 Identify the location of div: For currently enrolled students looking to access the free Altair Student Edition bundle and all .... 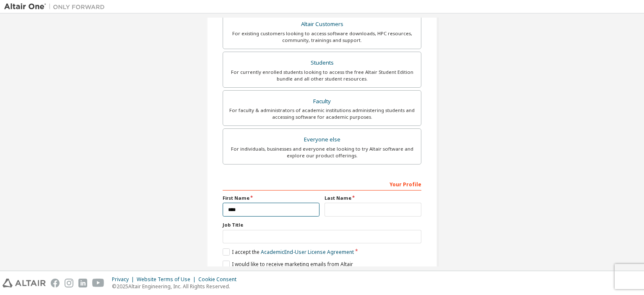
(322, 76).